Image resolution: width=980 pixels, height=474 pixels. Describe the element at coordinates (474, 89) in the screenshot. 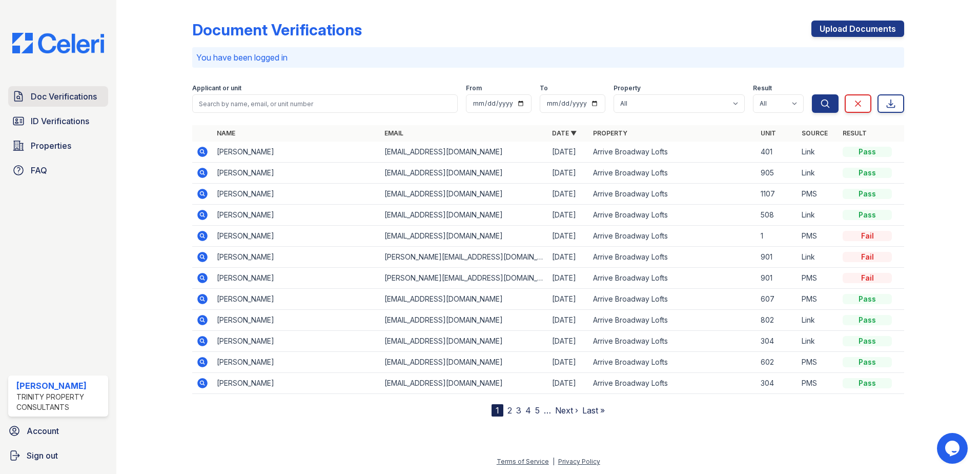

I see `label: From` at that location.